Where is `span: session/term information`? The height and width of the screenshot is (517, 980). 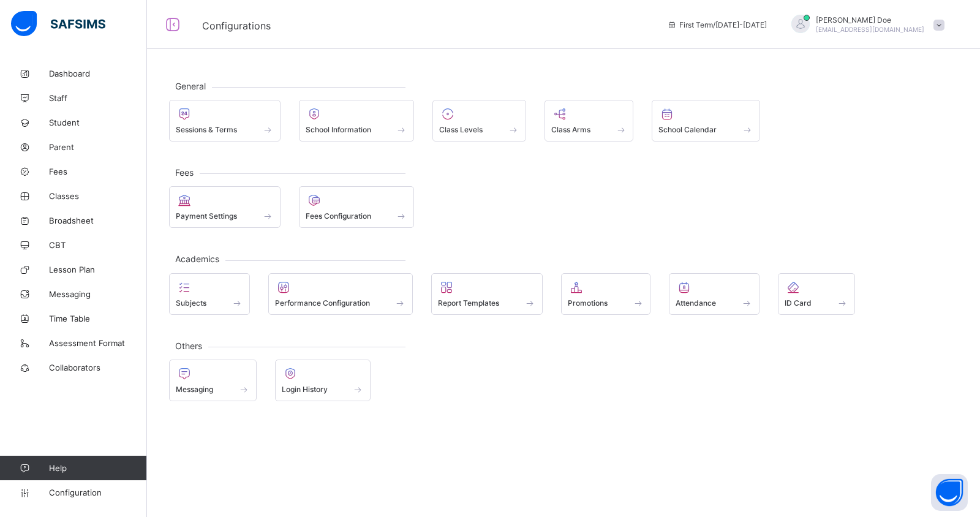 span: session/term information is located at coordinates (717, 24).